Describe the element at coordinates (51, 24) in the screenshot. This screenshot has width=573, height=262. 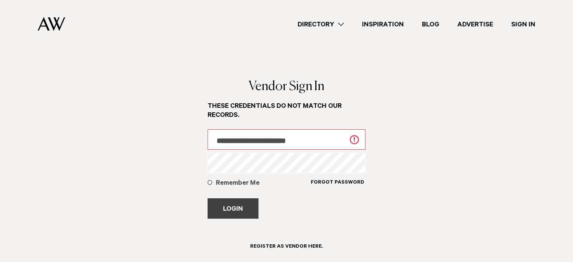
I see `img: Auckland Weddings Logo` at that location.